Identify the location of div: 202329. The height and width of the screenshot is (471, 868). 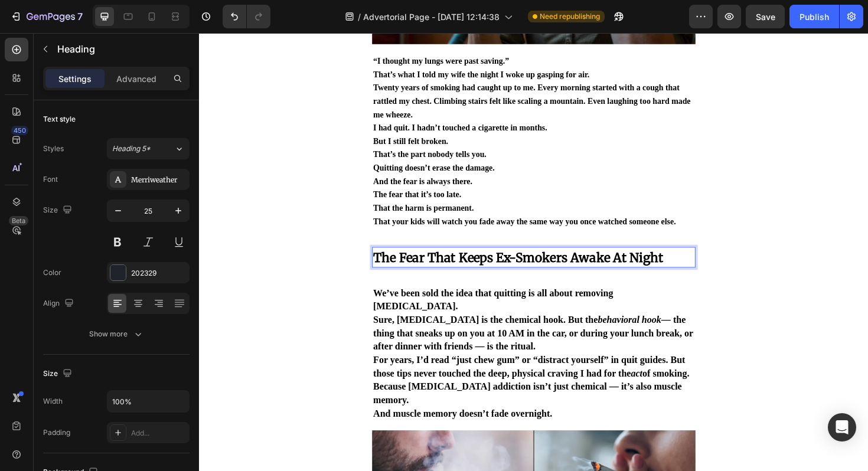
(159, 273).